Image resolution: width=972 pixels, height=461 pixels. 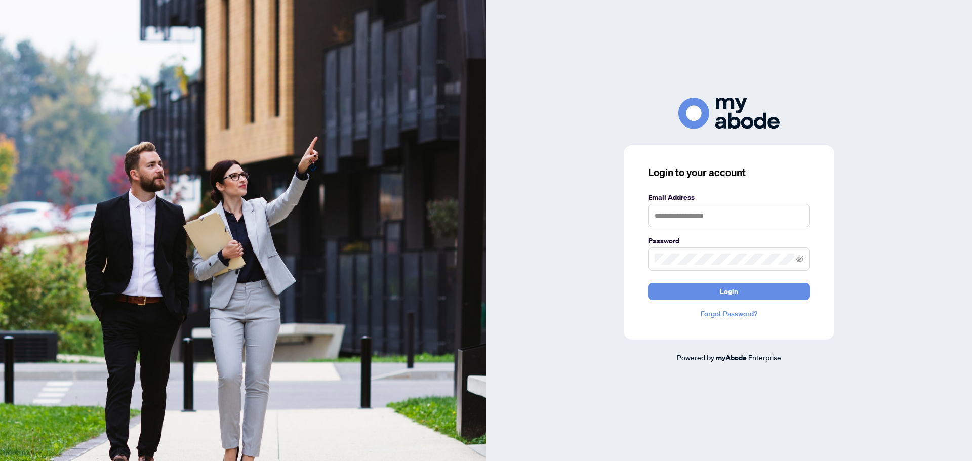 What do you see at coordinates (729, 197) in the screenshot?
I see `label: Email Address` at bounding box center [729, 197].